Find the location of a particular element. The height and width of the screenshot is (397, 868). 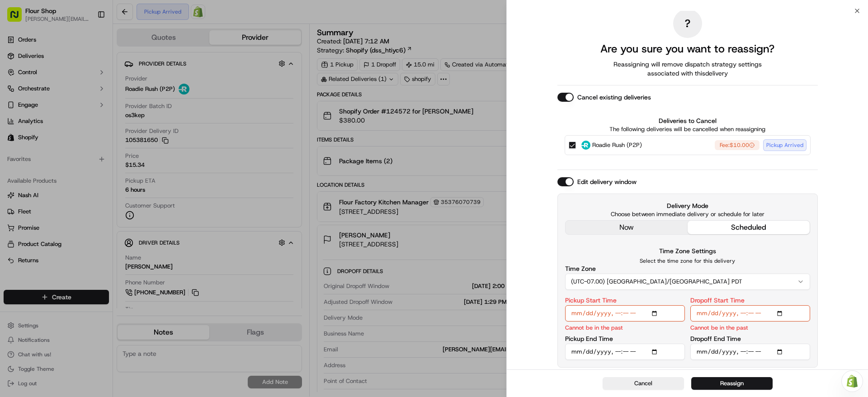

label: Edit delivery window is located at coordinates (607, 182).